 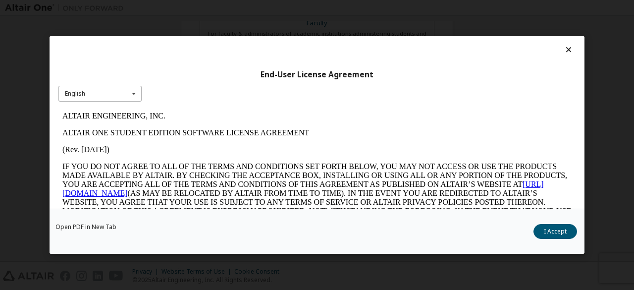 I want to click on p: ALTAIR ONE STUDENT EDITION SOFTWARE LICENSE AGREEMENT, so click(x=259, y=25).